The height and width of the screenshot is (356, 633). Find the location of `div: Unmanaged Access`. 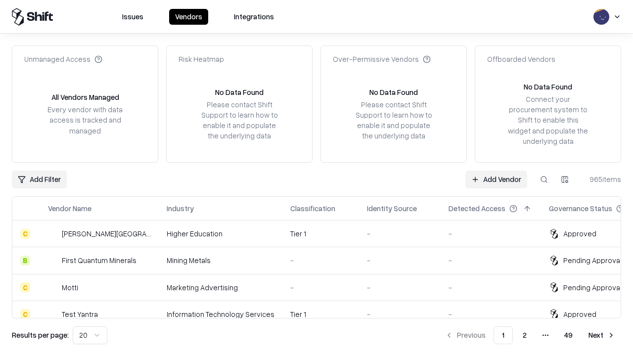

div: Unmanaged Access is located at coordinates (63, 59).